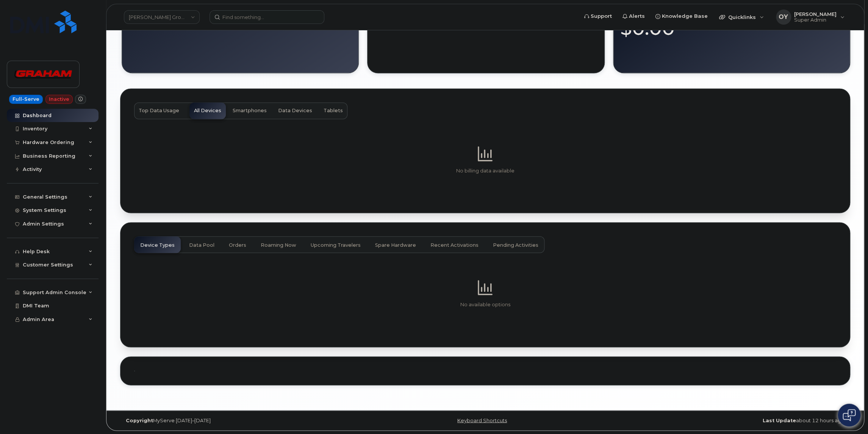 The width and height of the screenshot is (868, 434). I want to click on span: OY, so click(783, 17).